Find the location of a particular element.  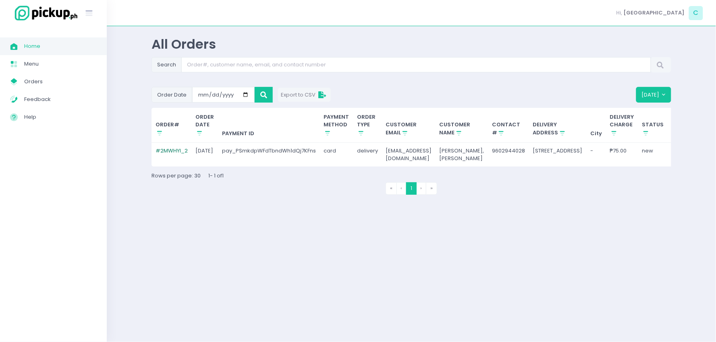

img: logo is located at coordinates (44, 13).